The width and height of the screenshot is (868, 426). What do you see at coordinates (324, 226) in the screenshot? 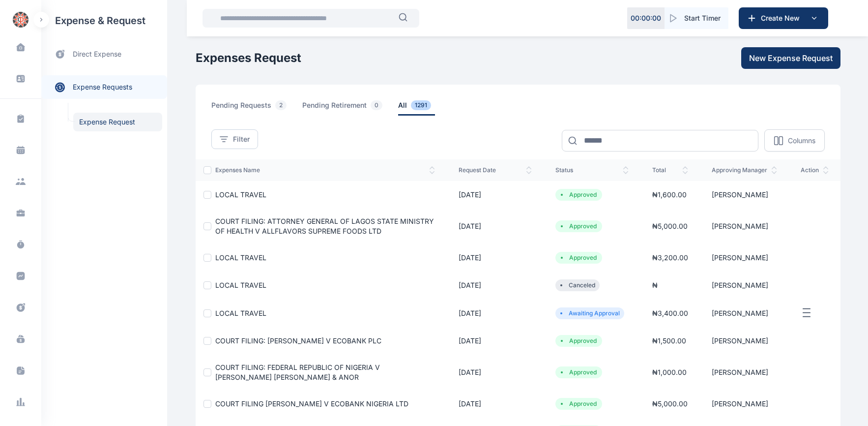
I see `a: COURT FILING: ATTORNEY GENERAL OF LAGOS STATE MINISTRY OF HEALTH V ALLFLAVORS SUPREME FOODS LTD` at bounding box center [324, 226].